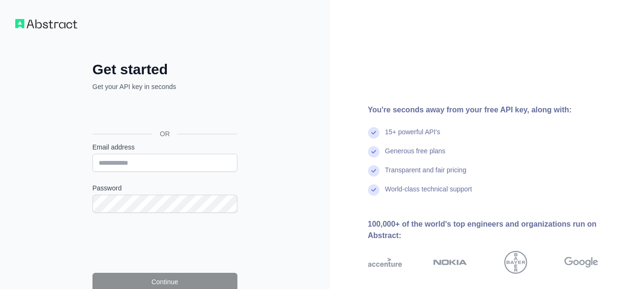 The image size is (644, 289). What do you see at coordinates (165, 87) in the screenshot?
I see `p: Get your API key in seconds` at bounding box center [165, 87].